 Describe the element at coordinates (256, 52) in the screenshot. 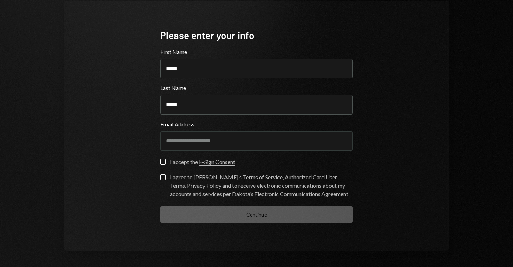

I see `label: First Name` at that location.